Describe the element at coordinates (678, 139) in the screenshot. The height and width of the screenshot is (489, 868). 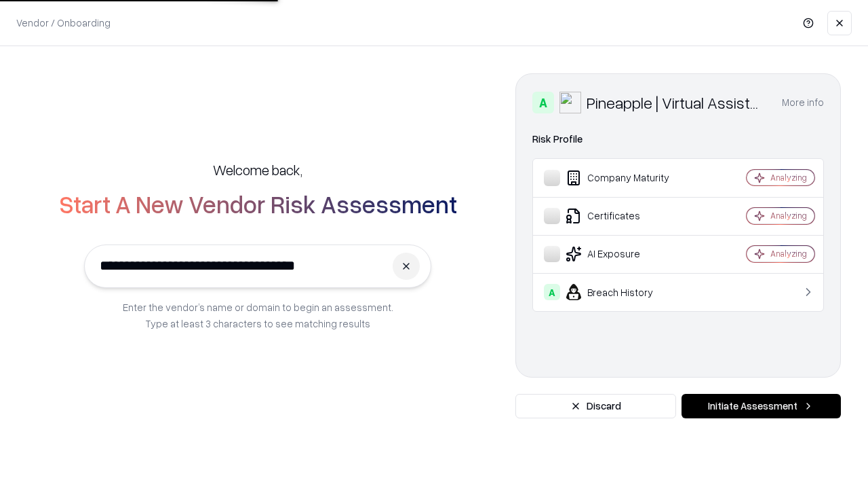
I see `div: Risk Profile` at that location.